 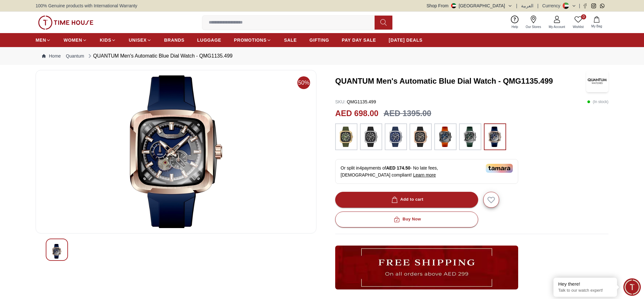 What do you see at coordinates (51, 56) in the screenshot?
I see `a: Home` at bounding box center [51, 56].